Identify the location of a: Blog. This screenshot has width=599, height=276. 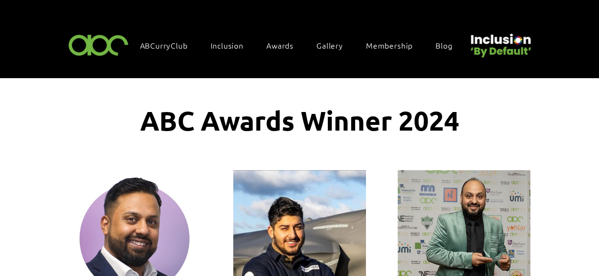
(449, 45).